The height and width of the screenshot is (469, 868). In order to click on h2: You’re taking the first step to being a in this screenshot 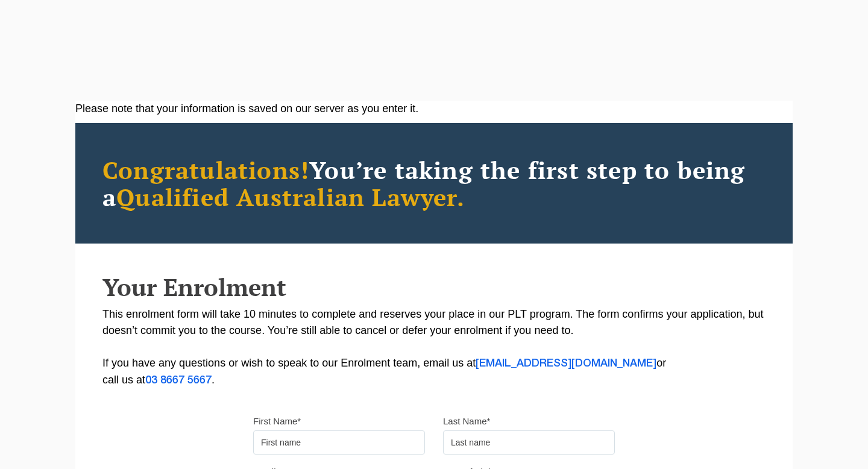, I will do `click(434, 183)`.